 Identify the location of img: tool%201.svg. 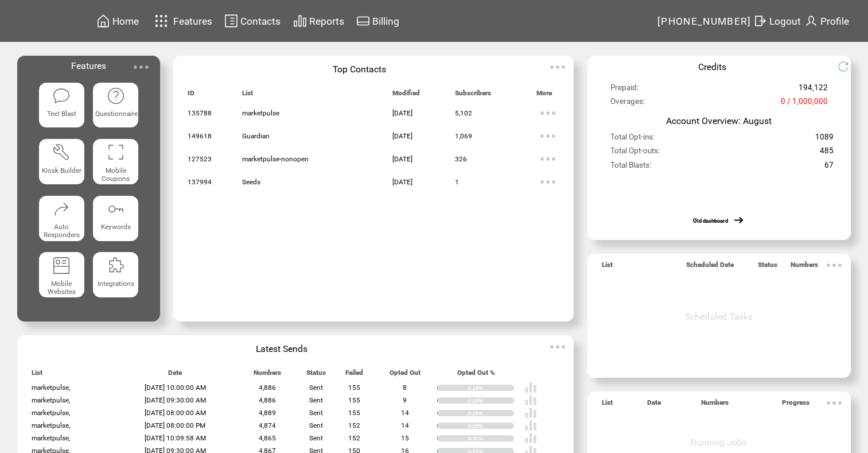
(61, 152).